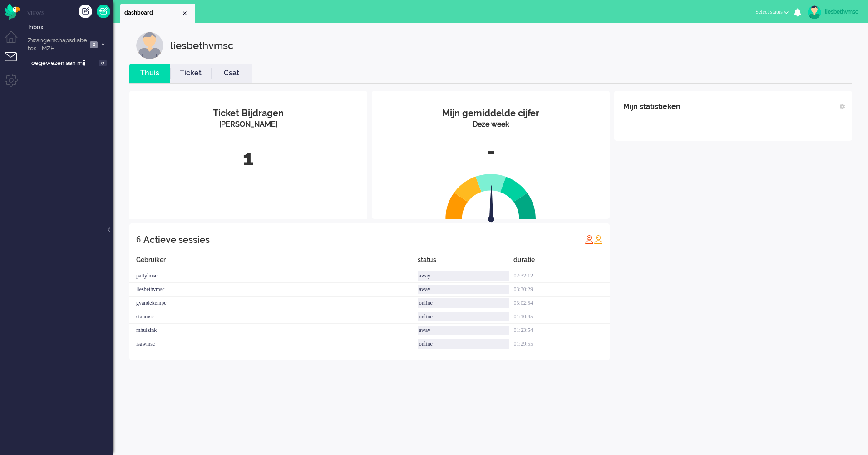  Describe the element at coordinates (231, 73) in the screenshot. I see `a: Csat` at that location.